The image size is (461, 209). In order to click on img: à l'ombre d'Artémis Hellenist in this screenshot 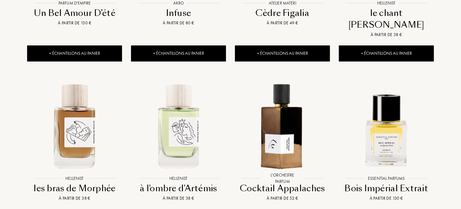, I will do `click(178, 125)`.